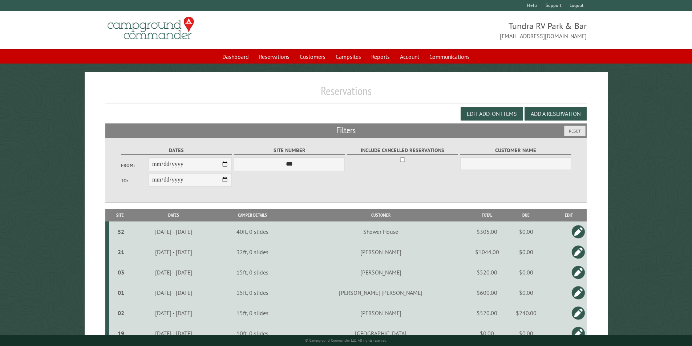  What do you see at coordinates (492, 114) in the screenshot?
I see `button: Edit Add-on Items` at bounding box center [492, 114].